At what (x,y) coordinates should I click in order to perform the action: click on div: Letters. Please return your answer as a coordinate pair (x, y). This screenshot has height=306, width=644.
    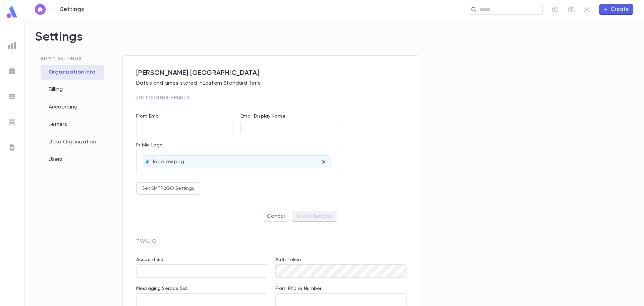
    Looking at the image, I should click on (72, 125).